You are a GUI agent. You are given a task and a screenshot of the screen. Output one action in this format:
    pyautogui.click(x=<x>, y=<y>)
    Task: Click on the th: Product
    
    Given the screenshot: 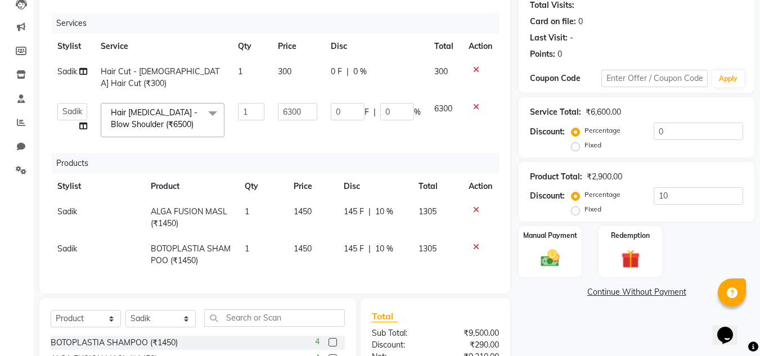 What is the action you would take?
    pyautogui.click(x=191, y=186)
    